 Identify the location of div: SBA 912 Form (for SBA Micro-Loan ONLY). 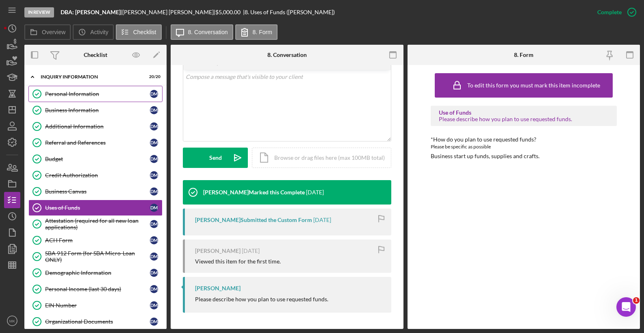
(97, 257).